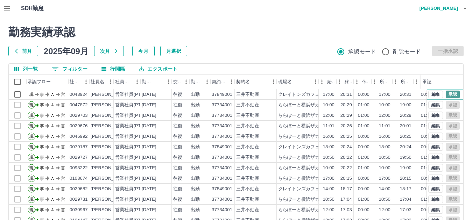 This screenshot has height=220, width=472. What do you see at coordinates (156, 82) in the screenshot?
I see `div: 勤務日` at bounding box center [156, 82].